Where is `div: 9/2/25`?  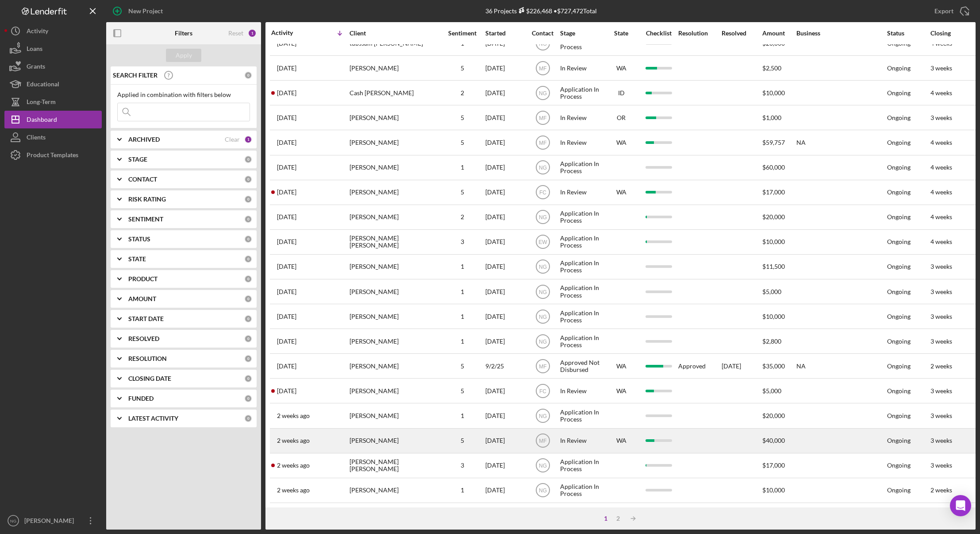
div: 9/2/25 is located at coordinates (505, 366).